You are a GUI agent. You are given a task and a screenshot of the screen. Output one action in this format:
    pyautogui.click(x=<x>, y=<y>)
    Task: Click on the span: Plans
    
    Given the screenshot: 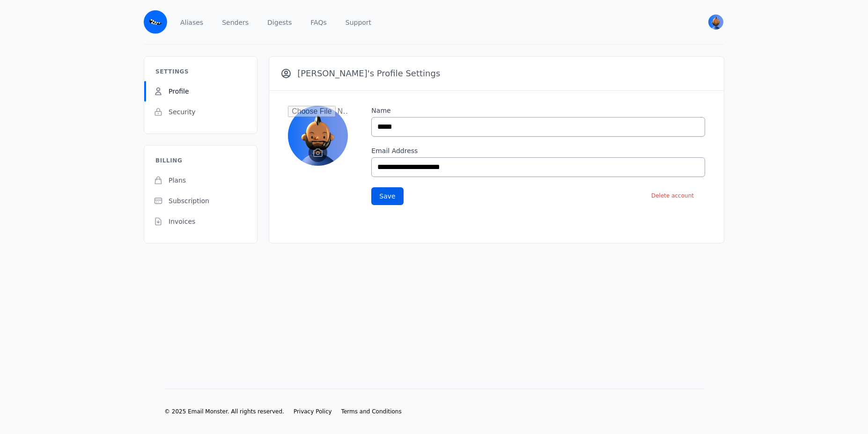 What is the action you would take?
    pyautogui.click(x=177, y=180)
    